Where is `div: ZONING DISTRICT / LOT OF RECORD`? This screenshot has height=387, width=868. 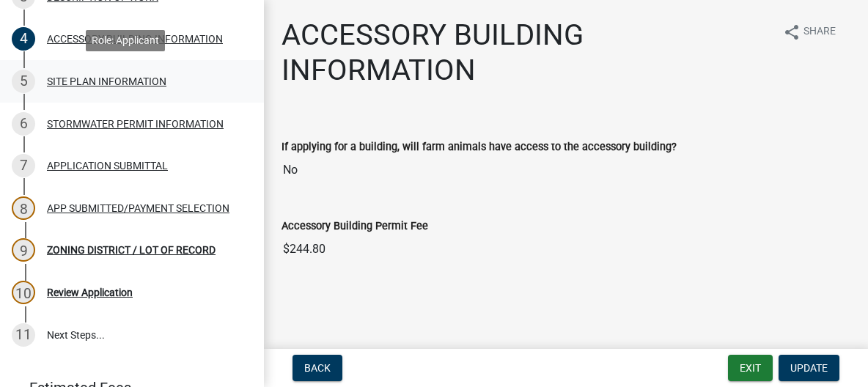
div: ZONING DISTRICT / LOT OF RECORD is located at coordinates (132, 250).